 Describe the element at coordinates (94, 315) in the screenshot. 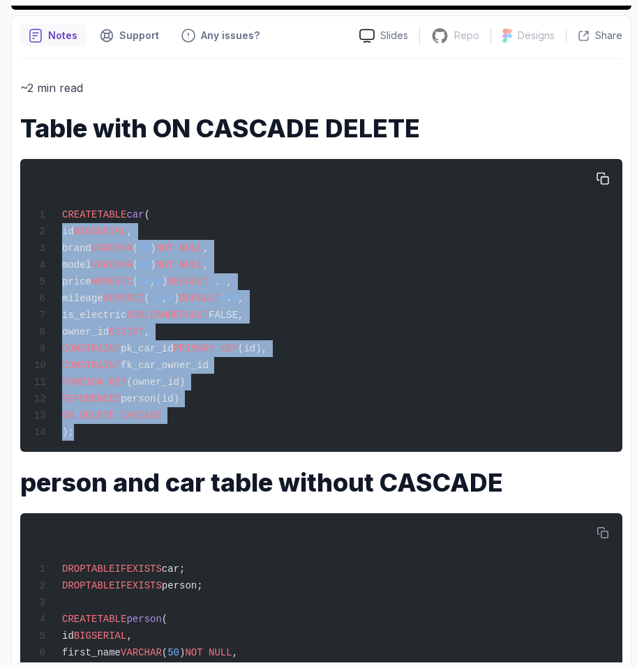

I see `span: is_electric` at that location.